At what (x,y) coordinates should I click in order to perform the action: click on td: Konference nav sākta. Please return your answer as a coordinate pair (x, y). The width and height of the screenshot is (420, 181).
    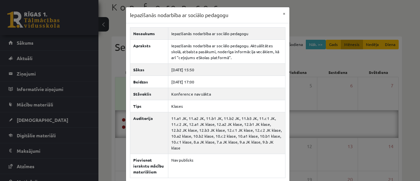
    Looking at the image, I should click on (227, 94).